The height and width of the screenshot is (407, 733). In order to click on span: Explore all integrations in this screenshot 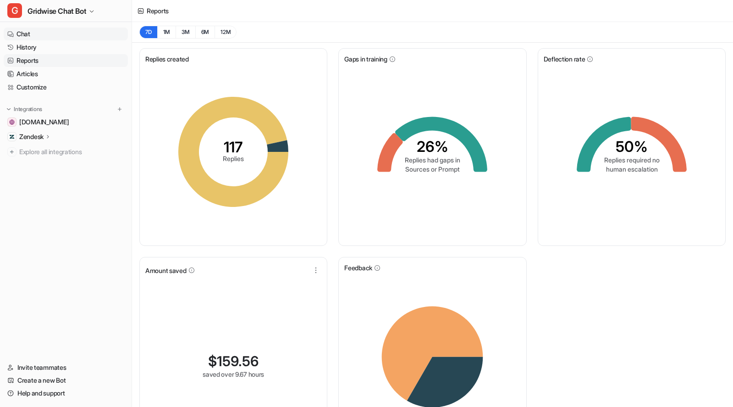, I will do `click(72, 152)`.